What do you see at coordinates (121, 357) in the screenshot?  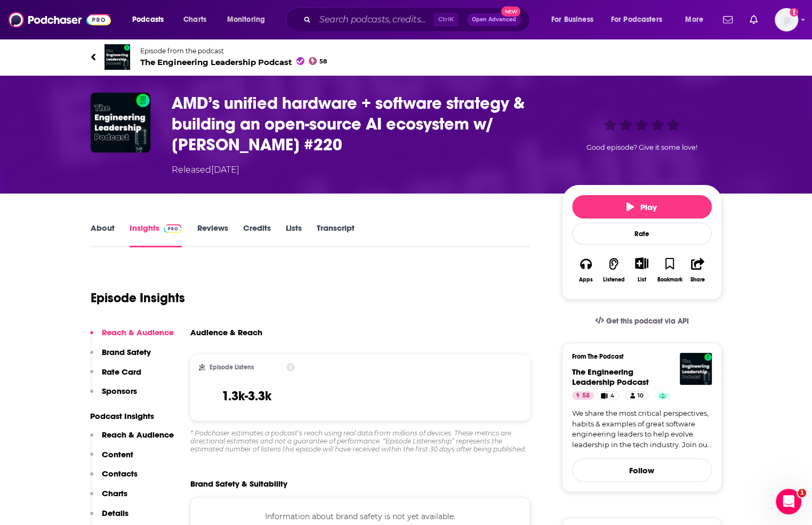 I see `button: Brand Safety` at bounding box center [121, 357].